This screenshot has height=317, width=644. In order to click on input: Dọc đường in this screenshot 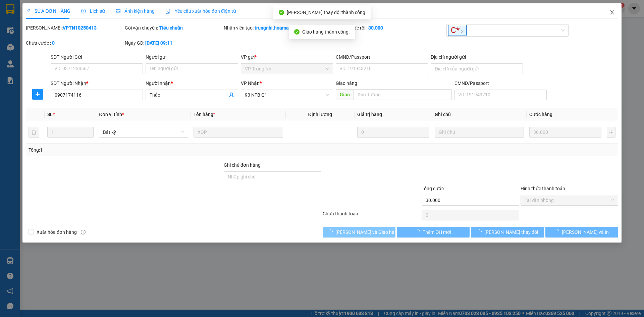, I will do `click(403, 95)`.